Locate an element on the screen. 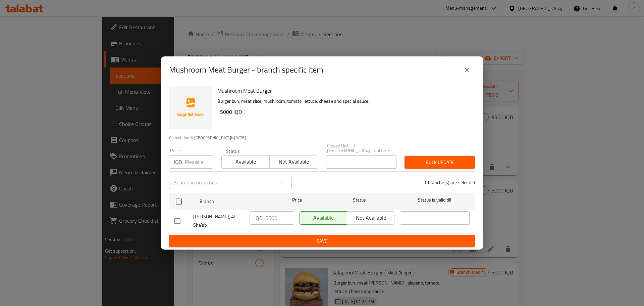  button: Available is located at coordinates (246, 162).